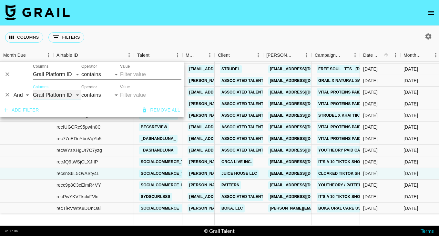 The image size is (439, 236). What do you see at coordinates (370, 116) in the screenshot?
I see `div: 9/5/2025` at bounding box center [370, 116].